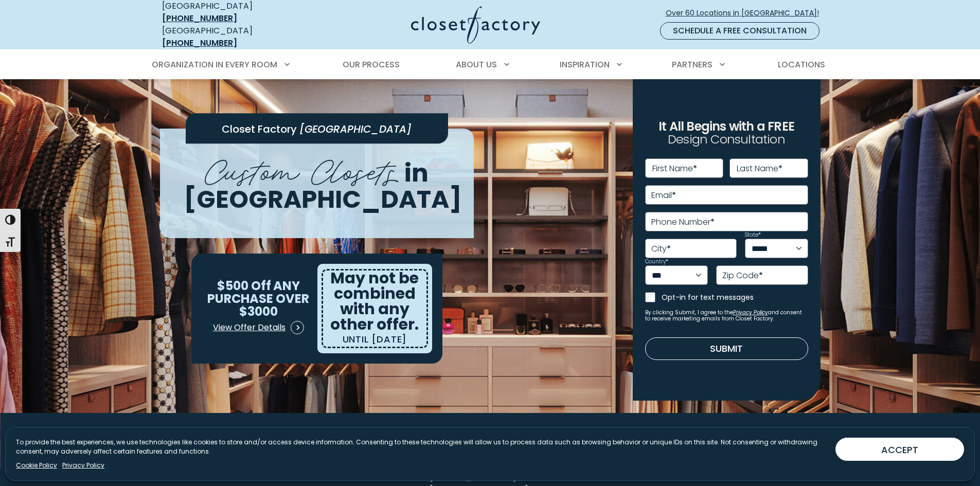 The width and height of the screenshot is (980, 486). Describe the element at coordinates (801, 64) in the screenshot. I see `span: Locations` at that location.